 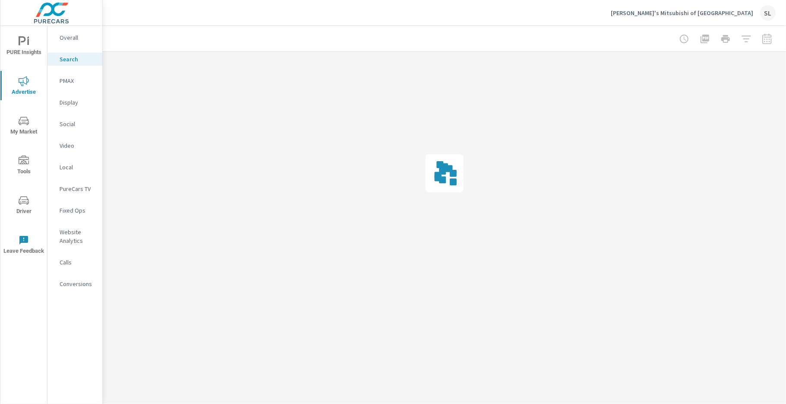 What do you see at coordinates (75, 124) in the screenshot?
I see `div: Social` at bounding box center [75, 124].